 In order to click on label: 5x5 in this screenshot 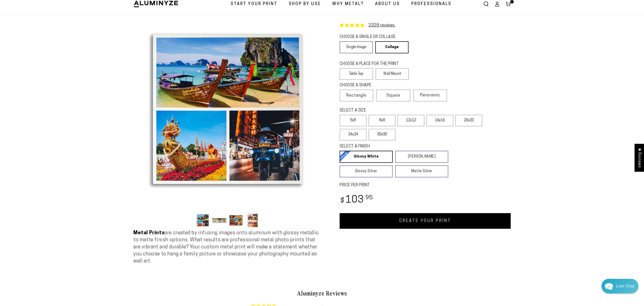, I will do `click(353, 120)`.